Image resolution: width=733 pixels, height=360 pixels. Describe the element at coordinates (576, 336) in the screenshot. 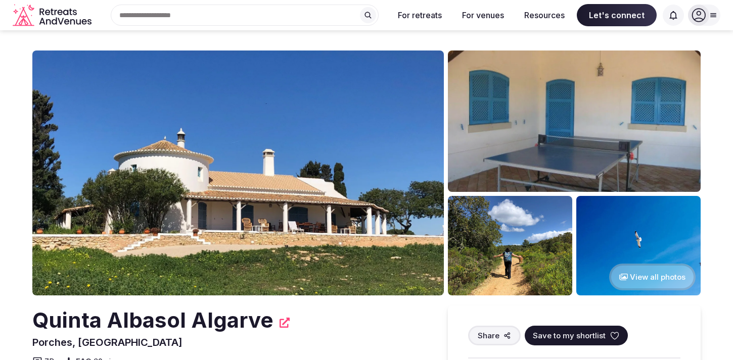

I see `button: Save to my shortlist` at that location.